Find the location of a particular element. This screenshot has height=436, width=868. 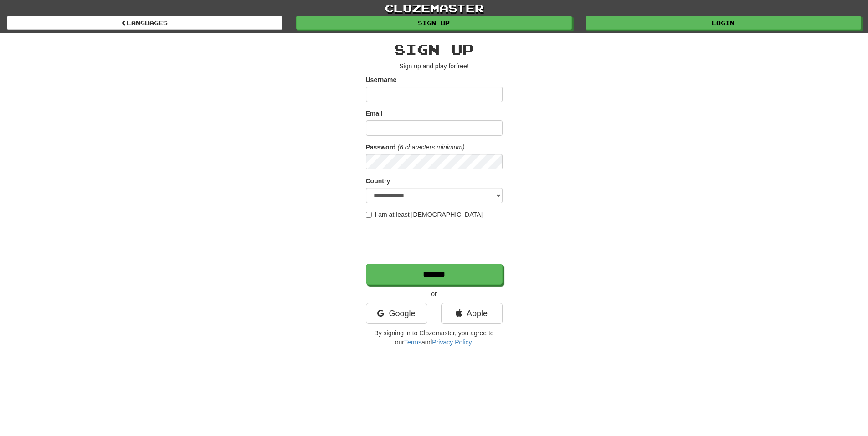

h2: Sign up is located at coordinates (434, 49).